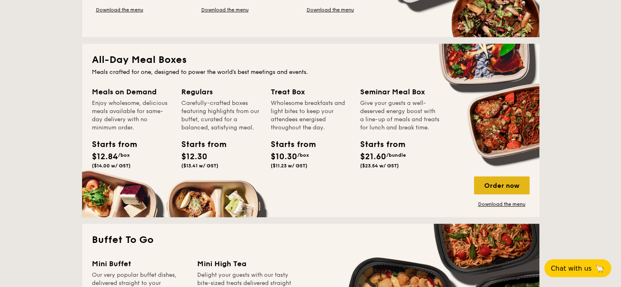 Image resolution: width=621 pixels, height=287 pixels. I want to click on div: Regulars, so click(221, 92).